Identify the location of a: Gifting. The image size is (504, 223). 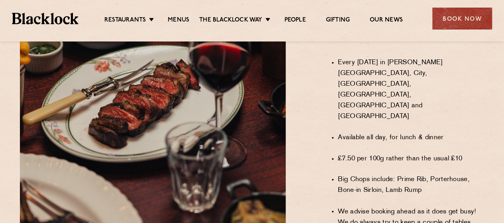
(338, 21).